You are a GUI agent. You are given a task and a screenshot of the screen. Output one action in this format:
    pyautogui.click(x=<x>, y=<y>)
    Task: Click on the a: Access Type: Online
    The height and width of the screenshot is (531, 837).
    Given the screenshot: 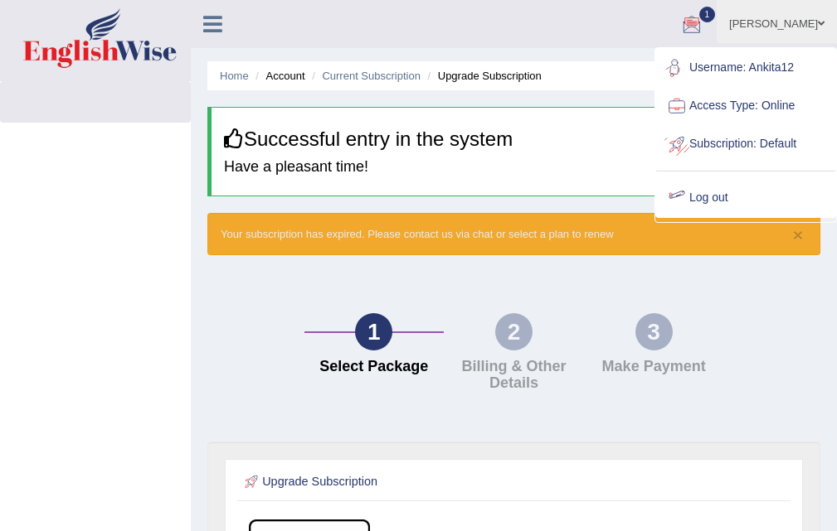 What is the action you would take?
    pyautogui.click(x=745, y=106)
    